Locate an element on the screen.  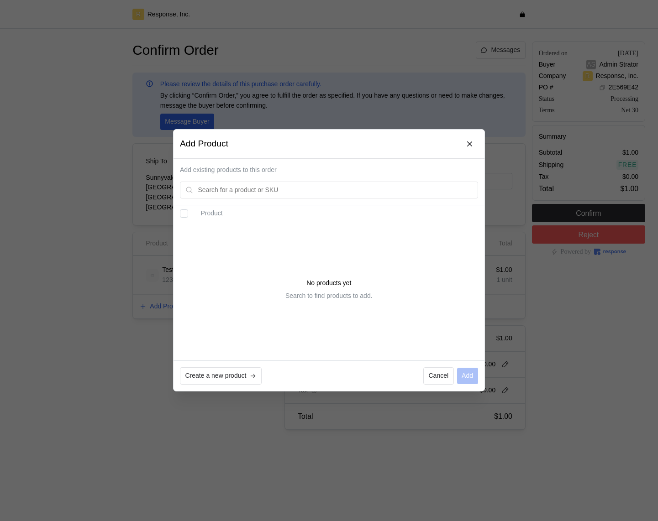
button: Cancel is located at coordinates (438, 377).